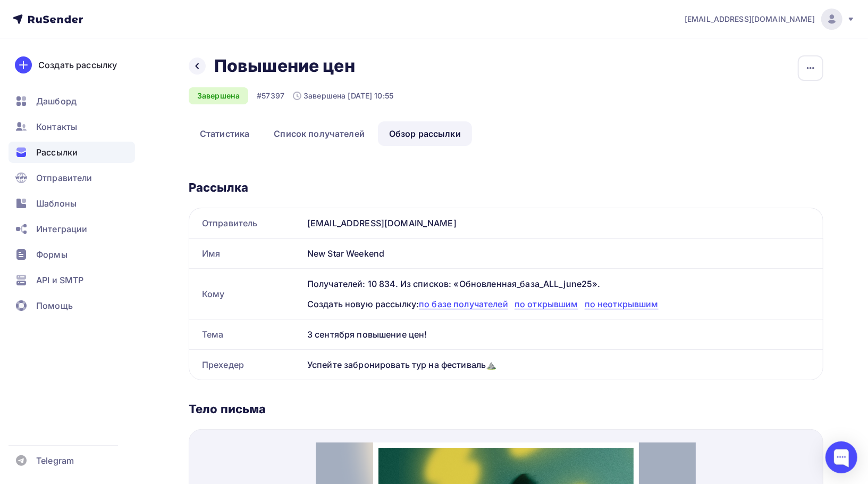 The width and height of the screenshot is (868, 484). I want to click on span: Формы, so click(52, 255).